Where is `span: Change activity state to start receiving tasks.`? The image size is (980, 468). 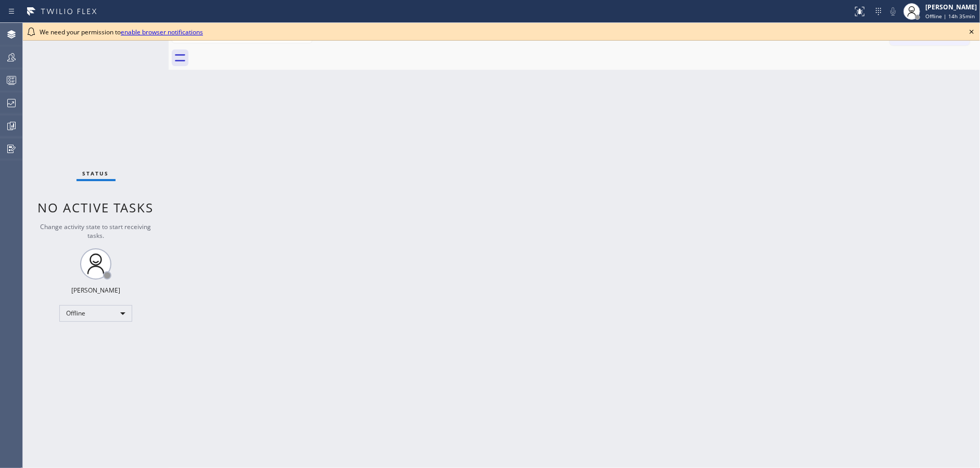
span: Change activity state to start receiving tasks. is located at coordinates (96, 231).